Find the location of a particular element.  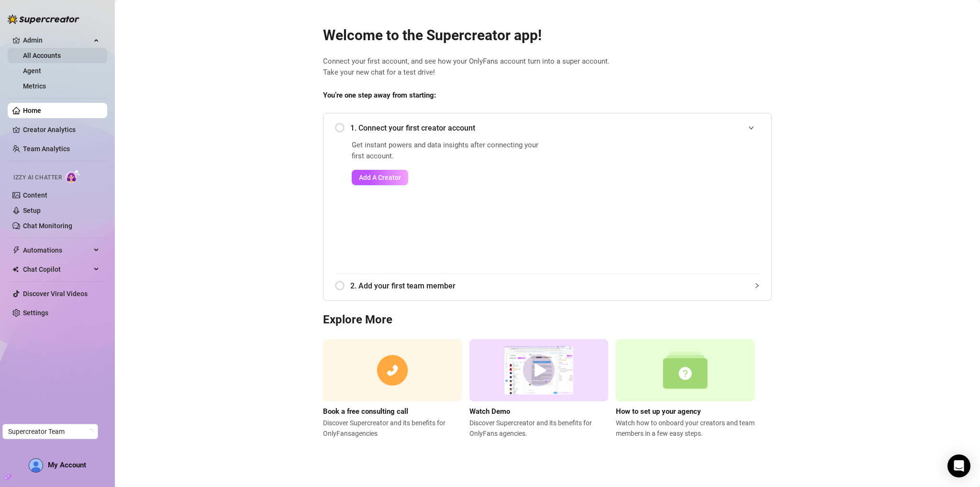

span: crown is located at coordinates (16, 40).